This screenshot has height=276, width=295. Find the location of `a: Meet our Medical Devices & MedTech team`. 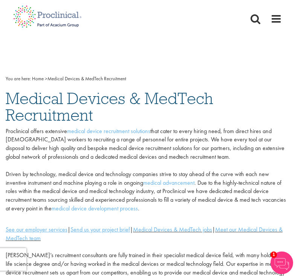

a: Meet our Medical Devices & MedTech team is located at coordinates (144, 234).